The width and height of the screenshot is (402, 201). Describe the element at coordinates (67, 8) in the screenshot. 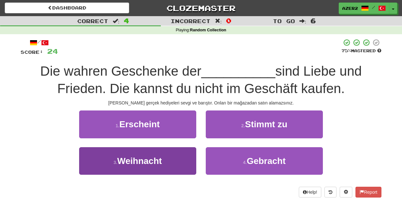

I see `a: Dashboard` at that location.